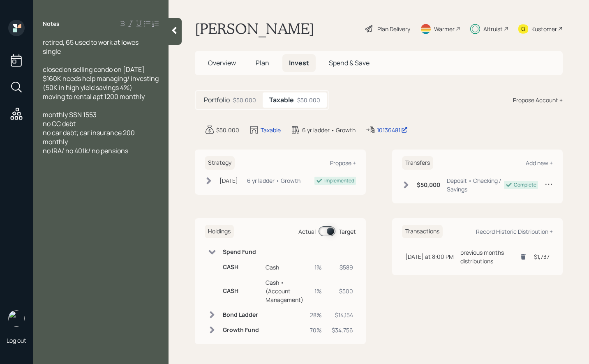 The width and height of the screenshot is (589, 364). What do you see at coordinates (539, 163) in the screenshot?
I see `div: Add new +` at bounding box center [539, 163].